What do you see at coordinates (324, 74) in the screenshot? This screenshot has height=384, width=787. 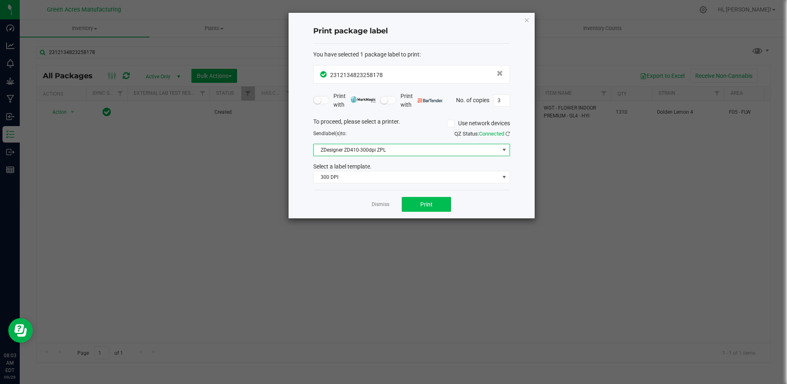 I see `span: In Sync` at bounding box center [324, 74].